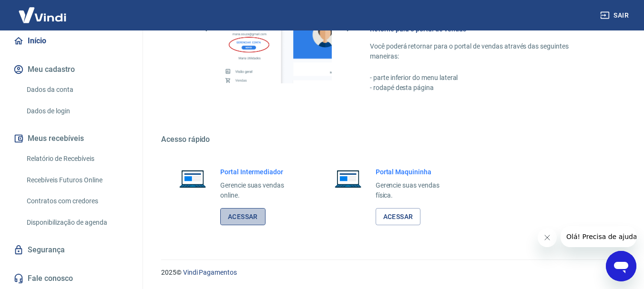  I want to click on a: Dados de login, so click(77, 111).